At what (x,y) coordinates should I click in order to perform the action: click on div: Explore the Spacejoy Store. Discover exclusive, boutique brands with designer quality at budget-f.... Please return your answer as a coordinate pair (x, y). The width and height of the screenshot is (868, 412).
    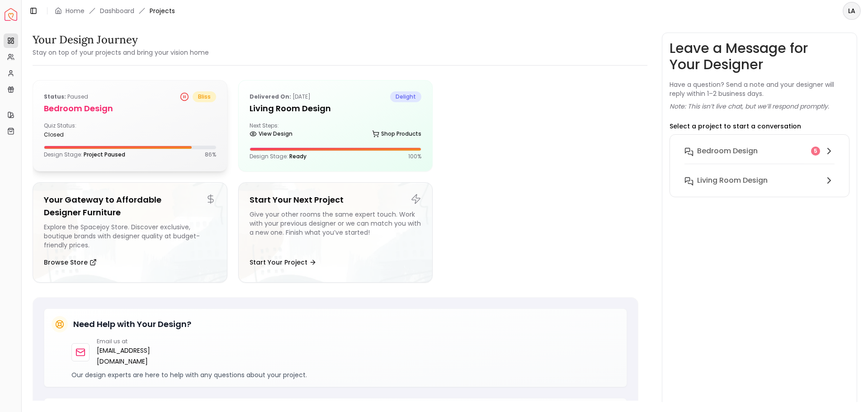
    Looking at the image, I should click on (130, 236).